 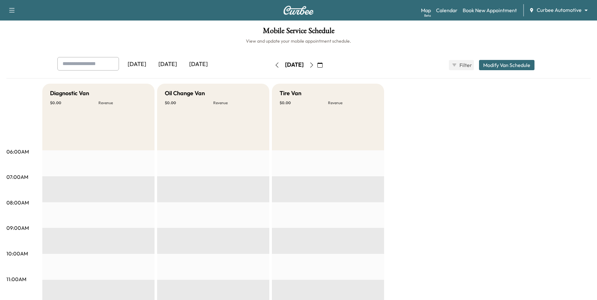 I want to click on img: Curbee Logo, so click(x=299, y=10).